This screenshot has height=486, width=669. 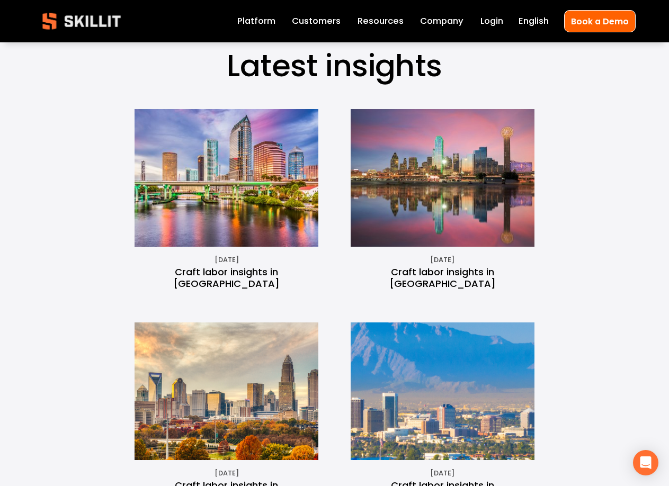 What do you see at coordinates (334, 66) in the screenshot?
I see `h1: Latest insights` at bounding box center [334, 66].